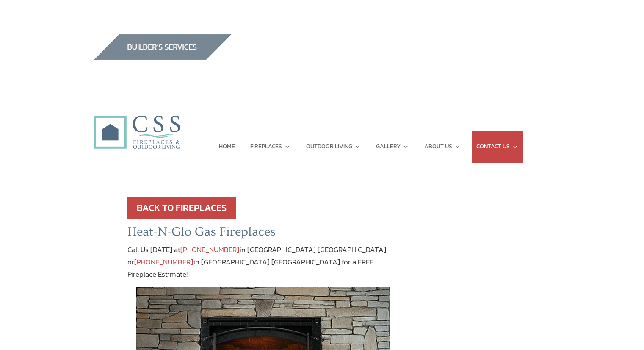 The height and width of the screenshot is (350, 644). What do you see at coordinates (227, 147) in the screenshot?
I see `a: HOME` at bounding box center [227, 147].